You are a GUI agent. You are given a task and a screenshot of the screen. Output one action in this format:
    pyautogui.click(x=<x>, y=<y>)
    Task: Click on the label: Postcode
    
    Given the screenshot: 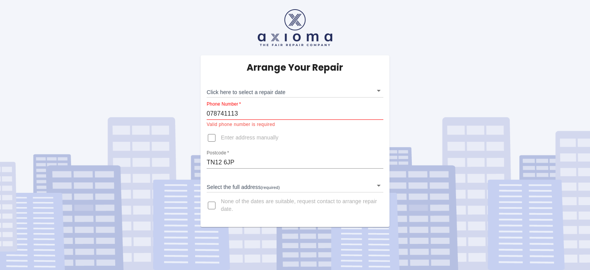 What is the action you would take?
    pyautogui.click(x=218, y=153)
    